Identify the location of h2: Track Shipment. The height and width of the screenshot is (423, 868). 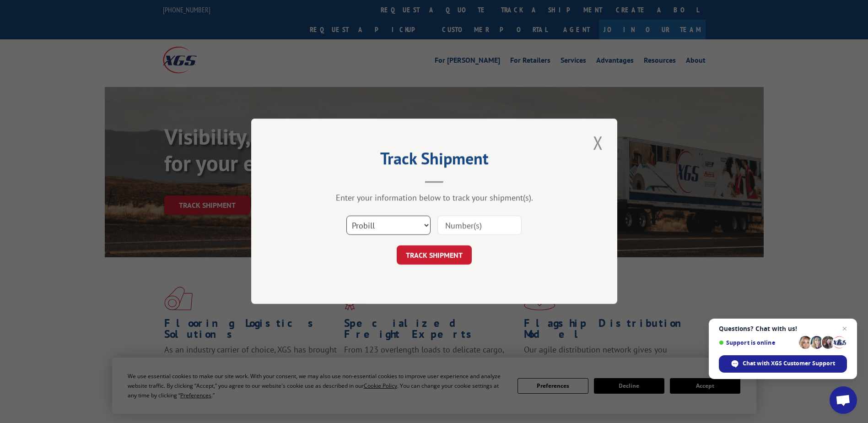
(434, 161).